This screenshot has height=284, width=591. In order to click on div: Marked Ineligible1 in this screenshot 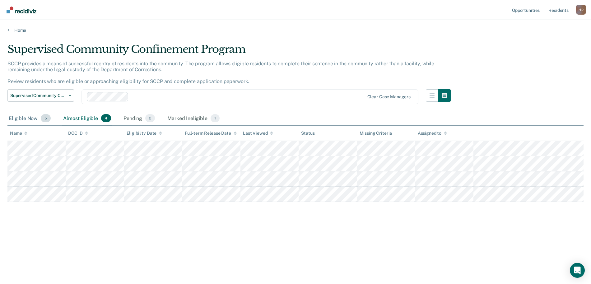, I will do `click(194, 119)`.